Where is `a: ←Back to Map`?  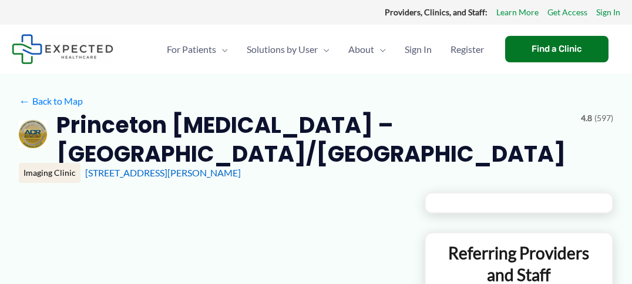 a: ←Back to Map is located at coordinates (50, 101).